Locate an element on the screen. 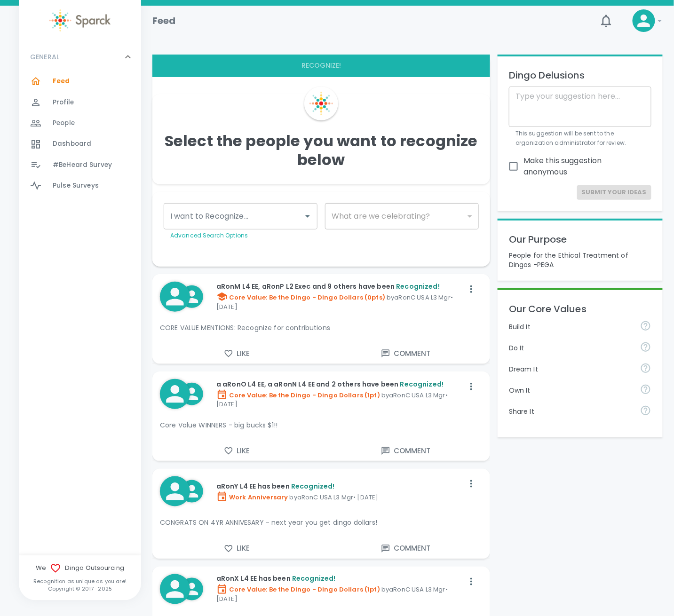 This screenshot has height=616, width=674. p: CORE VALUE MENTIONS: Recognize for contributions is located at coordinates (322, 327).